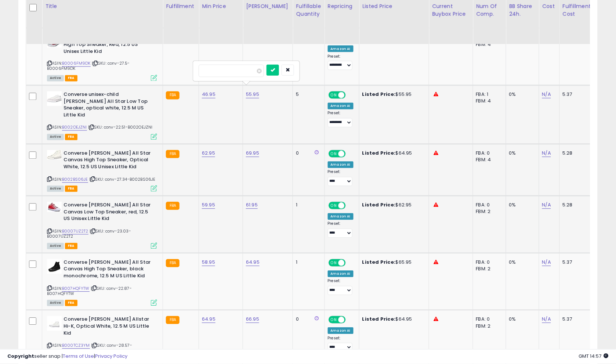  What do you see at coordinates (394, 6) in the screenshot?
I see `div: Listed Price` at bounding box center [394, 6].